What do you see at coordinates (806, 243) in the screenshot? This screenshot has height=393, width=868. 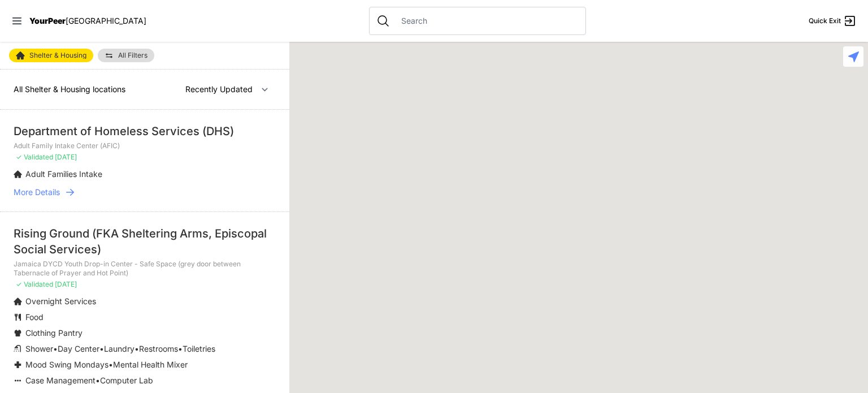 I see `div: Keener Men's Shelter` at bounding box center [806, 243].